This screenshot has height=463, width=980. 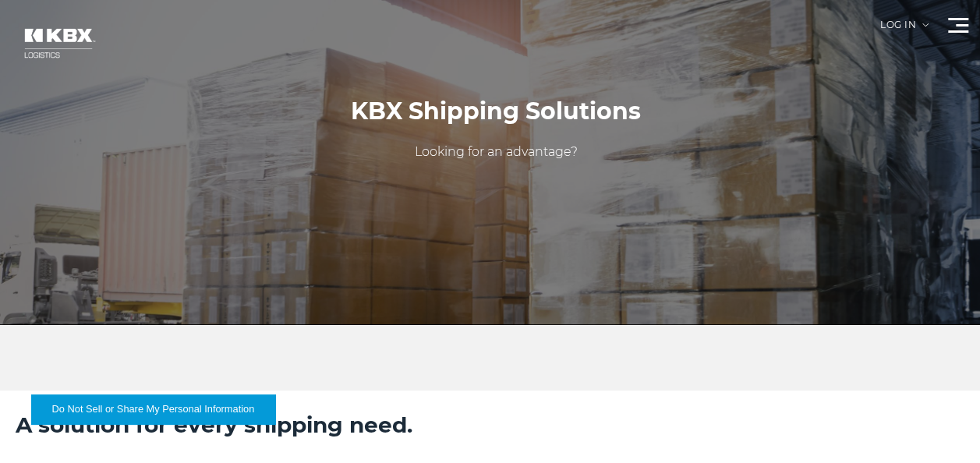 I want to click on div: Log in, so click(x=904, y=31).